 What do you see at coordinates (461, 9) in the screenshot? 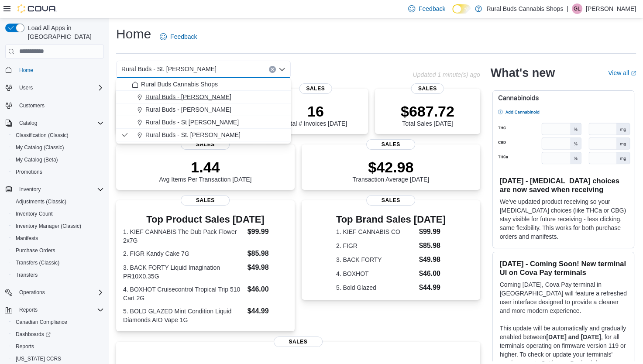
I see `input: Dark Mode` at bounding box center [461, 9].